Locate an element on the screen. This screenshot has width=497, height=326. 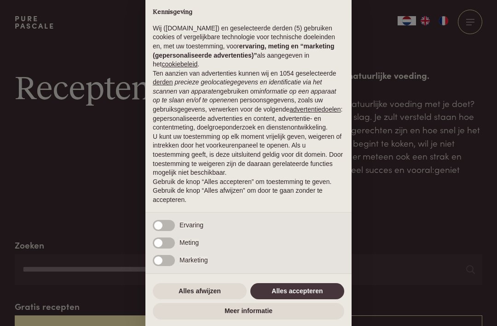
a: cookiebeleid is located at coordinates (180, 64).